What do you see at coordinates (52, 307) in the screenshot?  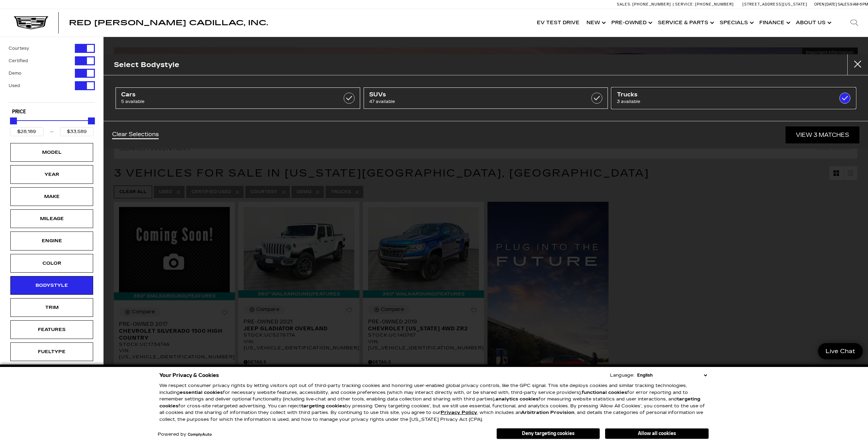 I see `div: TrimTrim` at bounding box center [52, 307].